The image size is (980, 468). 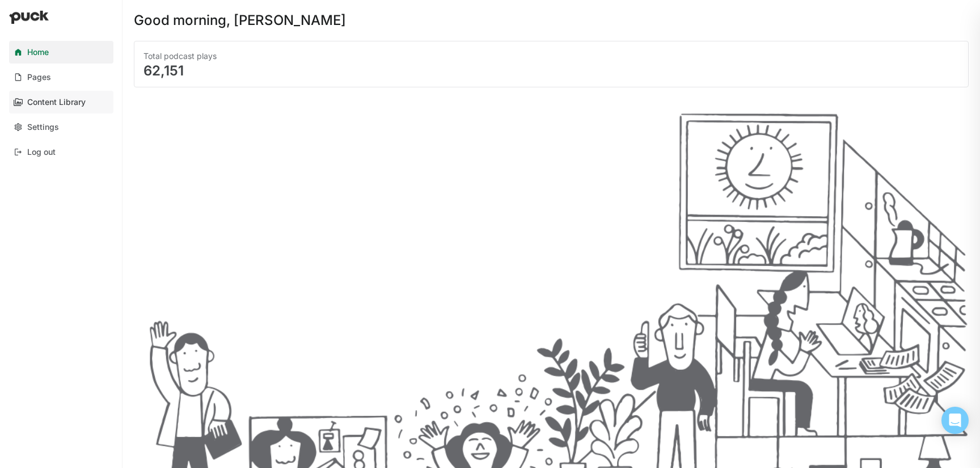 What do you see at coordinates (61, 52) in the screenshot?
I see `a: Home` at bounding box center [61, 52].